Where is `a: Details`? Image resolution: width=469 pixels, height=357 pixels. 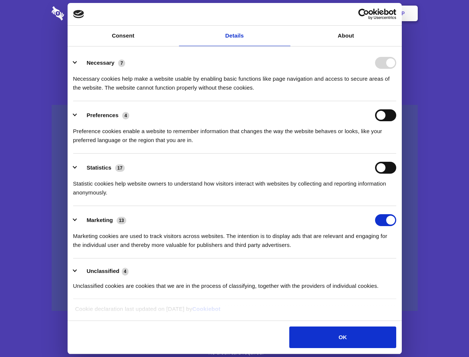
a: Details is located at coordinates (235, 36).